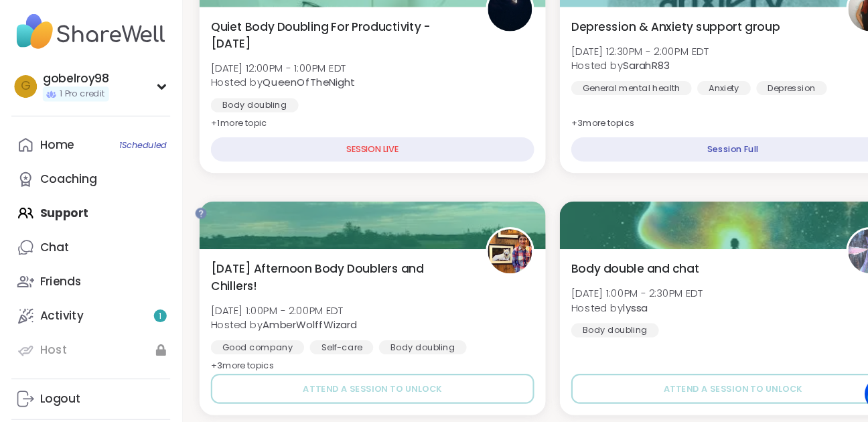  What do you see at coordinates (593, 98) in the screenshot?
I see `div: General mental health` at bounding box center [593, 98].